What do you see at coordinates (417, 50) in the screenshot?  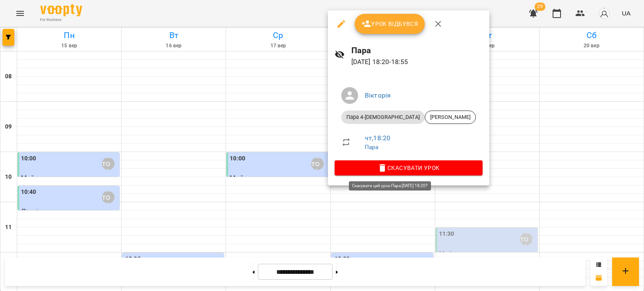 I see `h6: Пара` at bounding box center [417, 50].